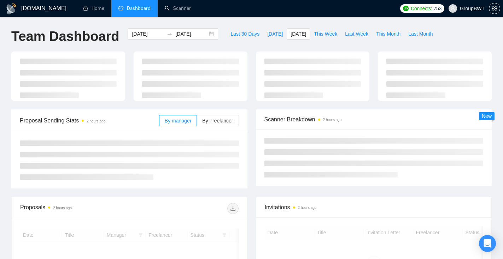 The height and width of the screenshot is (259, 503). Describe the element at coordinates (178, 8) in the screenshot. I see `a: searchScanner` at that location.